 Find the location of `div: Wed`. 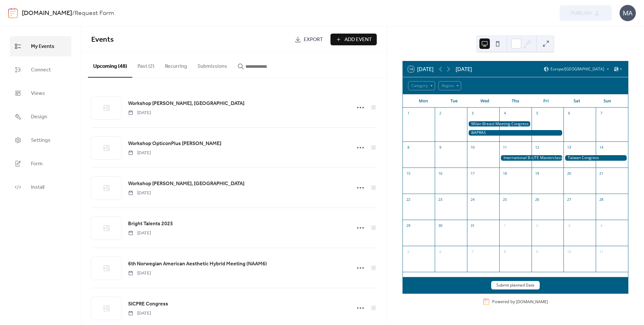

div: Wed is located at coordinates (484, 101).